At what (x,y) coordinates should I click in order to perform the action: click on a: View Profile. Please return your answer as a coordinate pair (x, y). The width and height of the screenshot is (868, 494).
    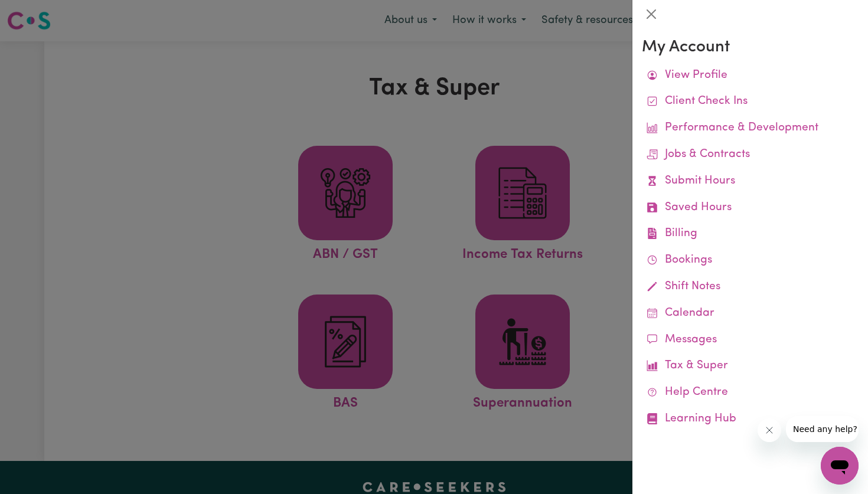
    Looking at the image, I should click on (750, 76).